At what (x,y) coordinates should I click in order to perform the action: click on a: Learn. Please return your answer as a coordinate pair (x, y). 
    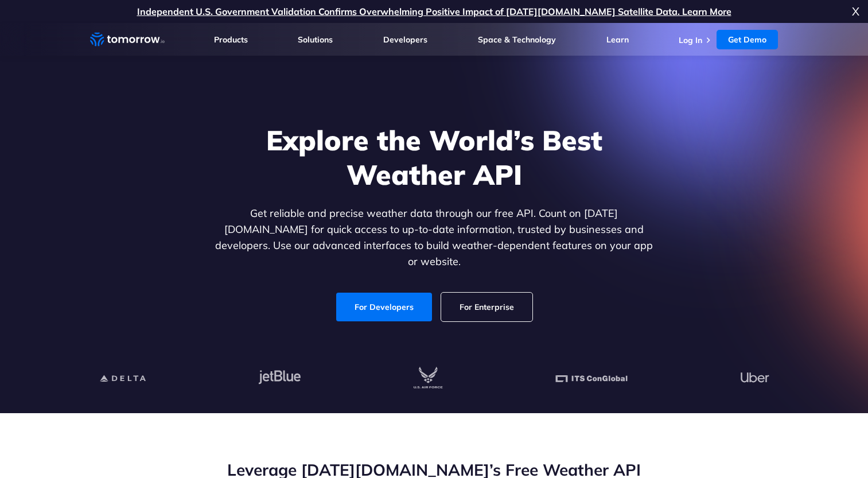
    Looking at the image, I should click on (618, 39).